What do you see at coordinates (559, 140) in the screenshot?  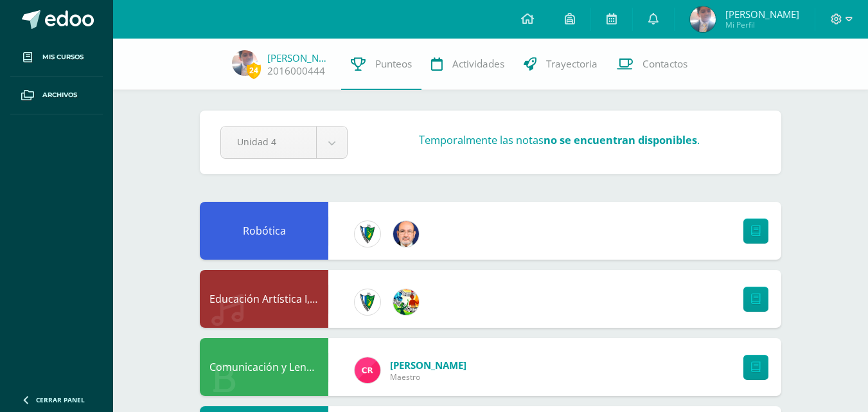 I see `h3: Temporalmente las notas .` at bounding box center [559, 140].